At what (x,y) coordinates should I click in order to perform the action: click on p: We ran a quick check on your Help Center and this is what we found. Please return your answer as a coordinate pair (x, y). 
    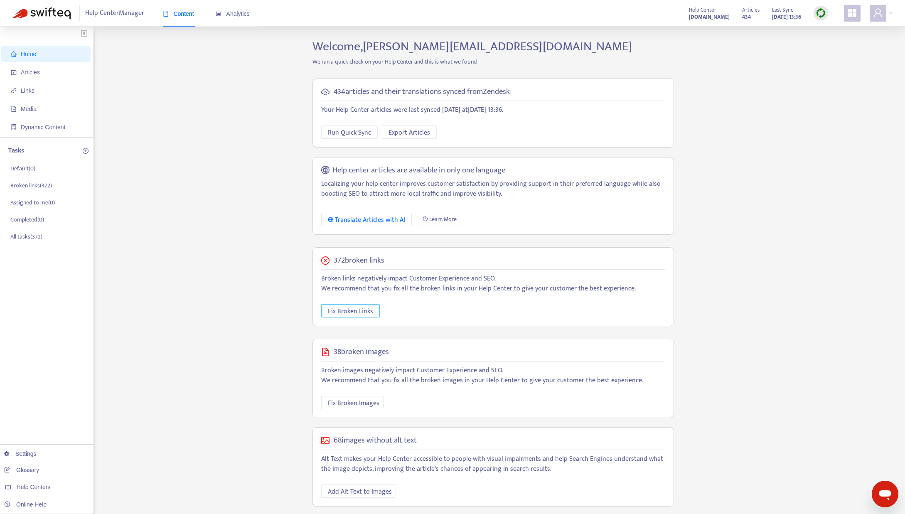
    Looking at the image, I should click on (493, 61).